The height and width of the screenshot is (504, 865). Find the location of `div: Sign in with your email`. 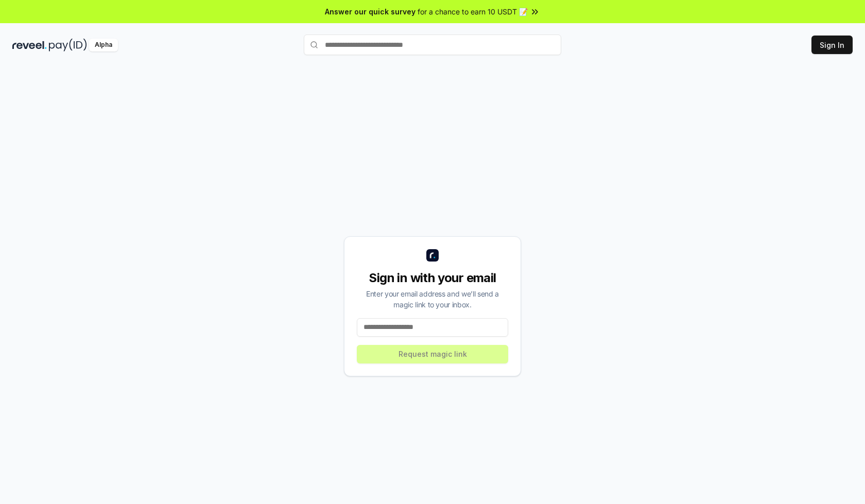

div: Sign in with your email is located at coordinates (433, 278).